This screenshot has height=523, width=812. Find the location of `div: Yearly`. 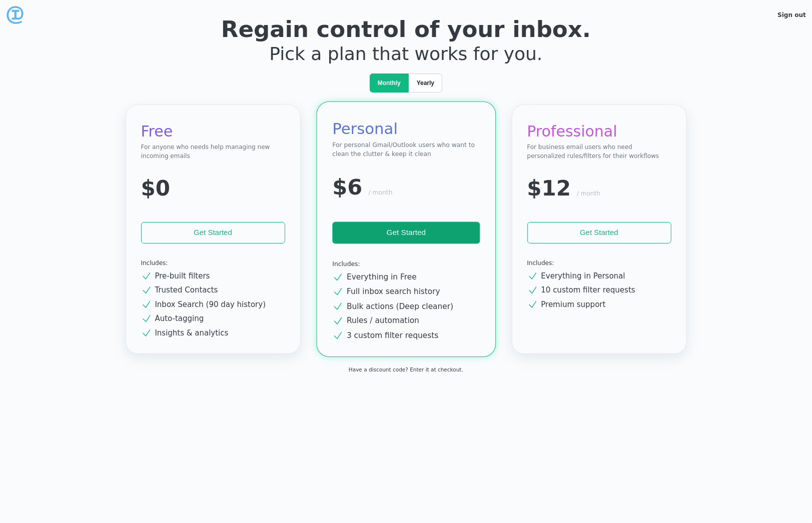

div: Yearly is located at coordinates (425, 83).